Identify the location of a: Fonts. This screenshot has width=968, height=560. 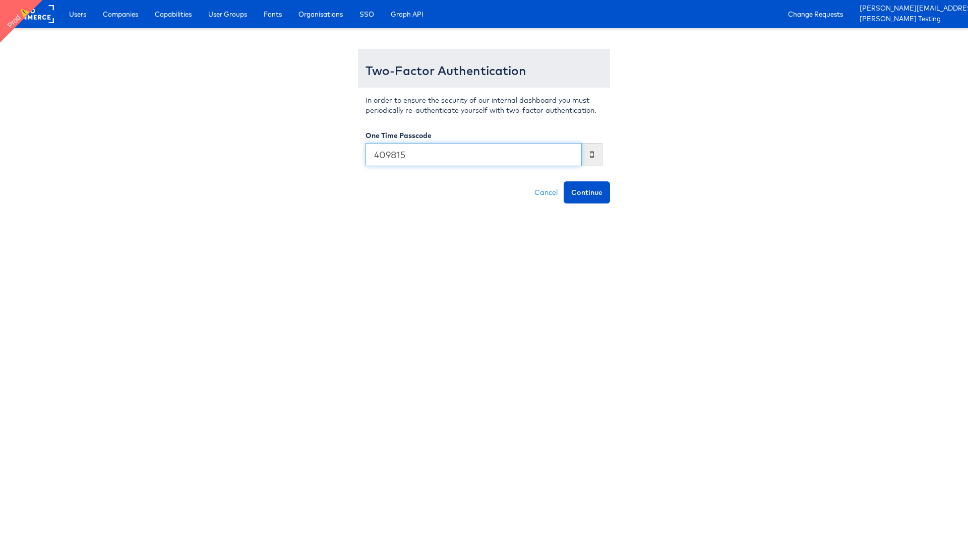
(272, 14).